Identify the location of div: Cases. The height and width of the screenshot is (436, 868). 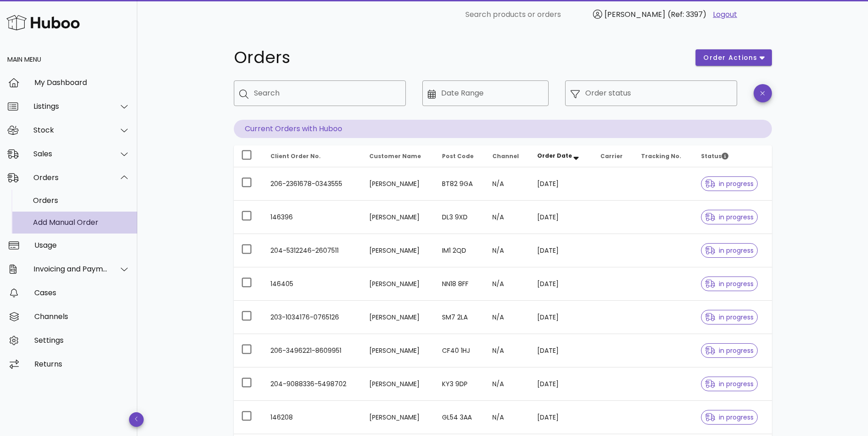
(82, 292).